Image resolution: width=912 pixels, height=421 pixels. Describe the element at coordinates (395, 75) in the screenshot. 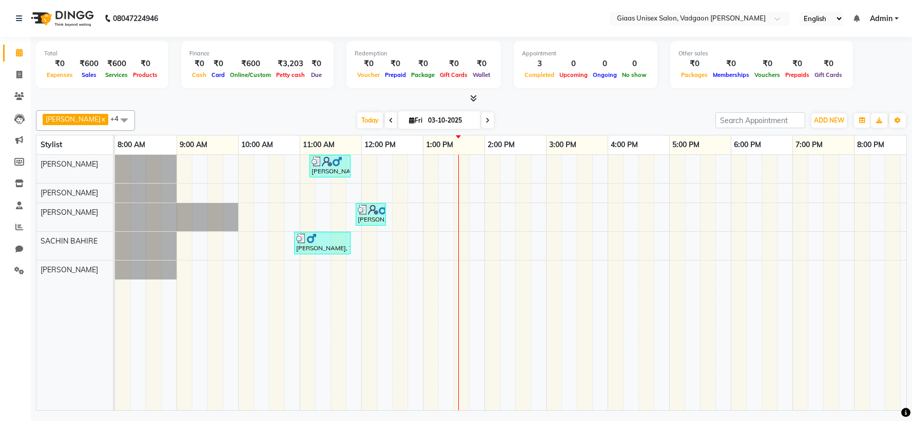

I see `span: Prepaid` at that location.